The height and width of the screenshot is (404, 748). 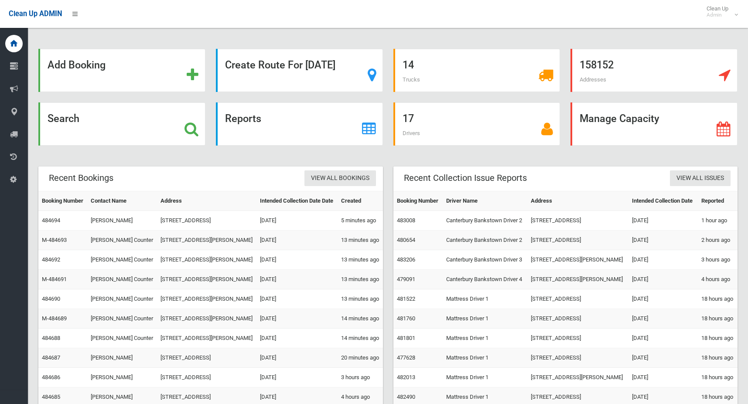 I want to click on th: Reported, so click(x=718, y=201).